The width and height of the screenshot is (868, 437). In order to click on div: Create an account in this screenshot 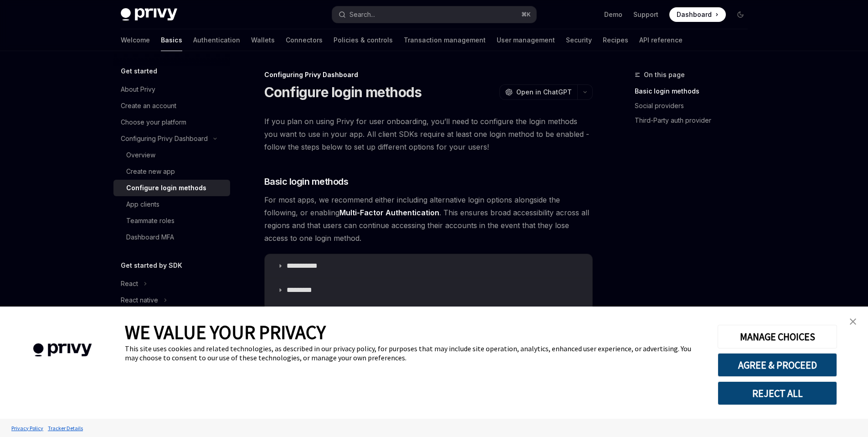, I will do `click(149, 106)`.